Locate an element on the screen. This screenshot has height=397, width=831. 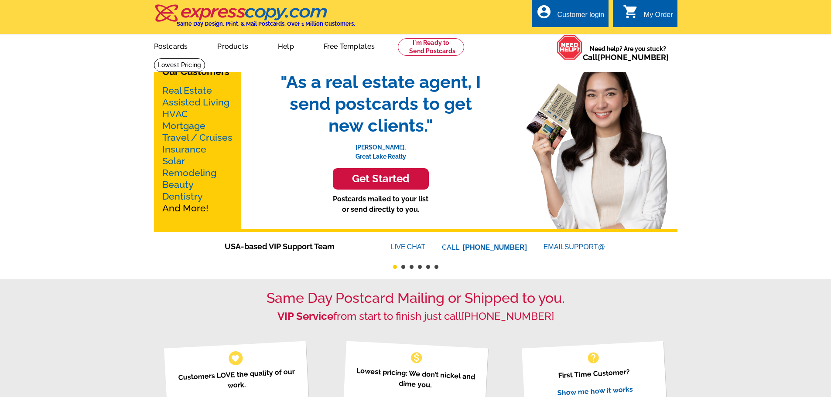
p: Lowest pricing: We don’t nickel and dime you. is located at coordinates (415, 379).